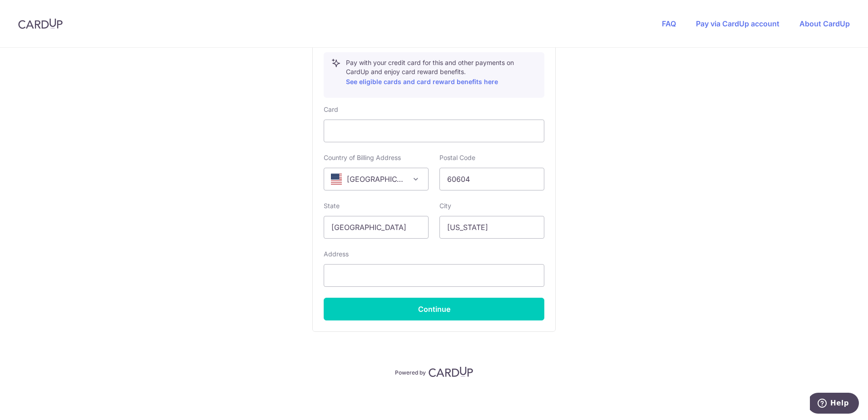  Describe the element at coordinates (336, 254) in the screenshot. I see `label: Address` at that location.